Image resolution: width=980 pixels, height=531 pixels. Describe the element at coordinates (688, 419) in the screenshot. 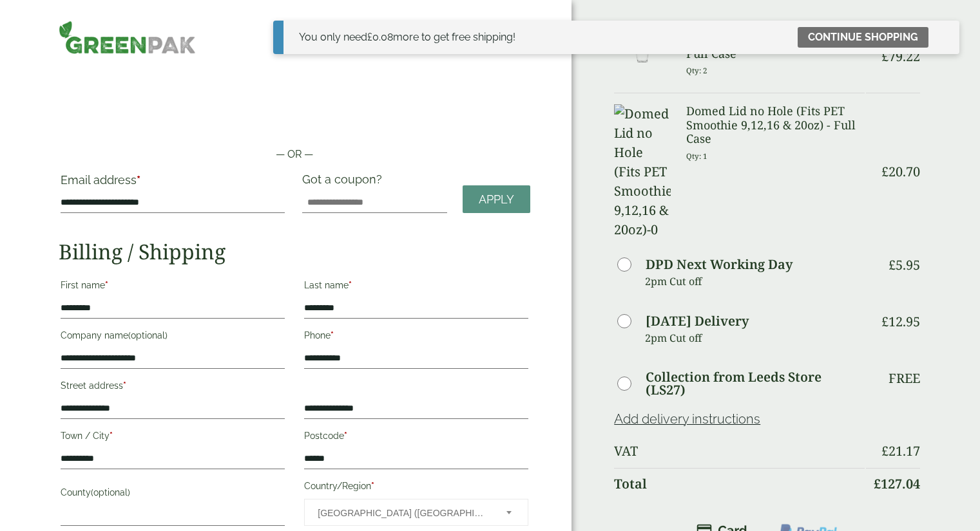

I see `a: Add delivery instructions` at that location.